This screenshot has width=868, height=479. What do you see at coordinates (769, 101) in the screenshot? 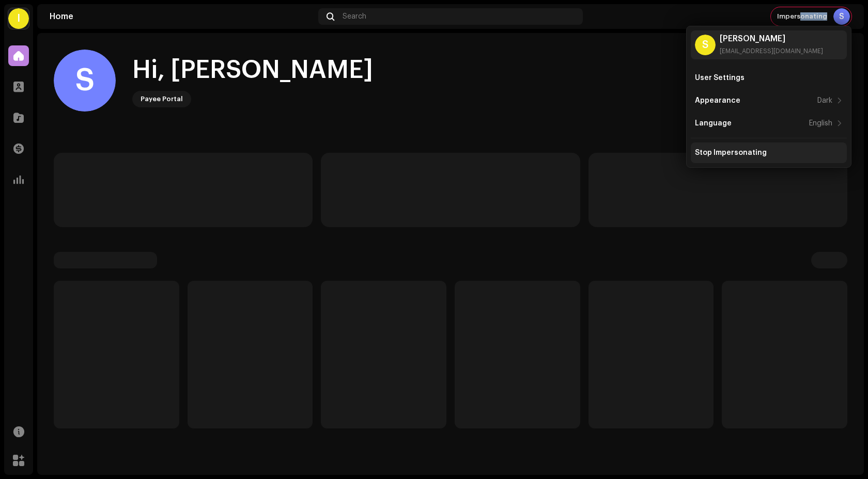
I see `re-m-nav-item: Appearance` at bounding box center [769, 101].